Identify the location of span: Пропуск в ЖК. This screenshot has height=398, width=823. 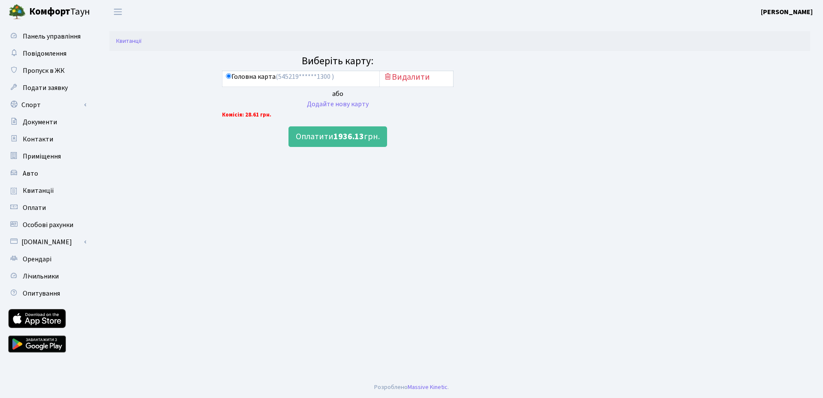
(44, 71).